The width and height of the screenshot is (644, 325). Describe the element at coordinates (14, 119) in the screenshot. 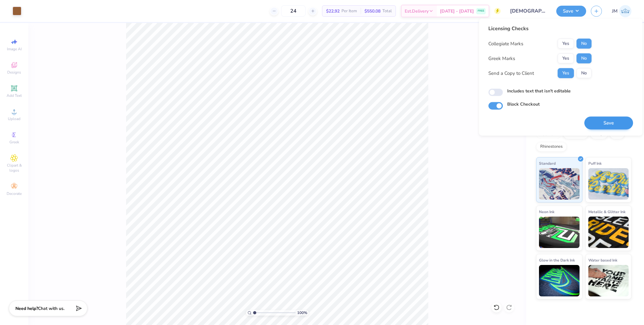

I see `span: Upload` at that location.